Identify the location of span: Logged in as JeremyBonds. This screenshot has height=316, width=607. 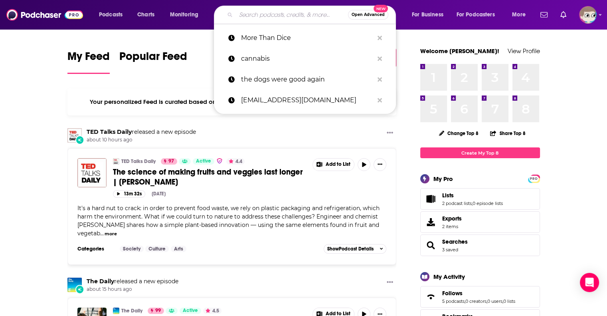
(588, 15).